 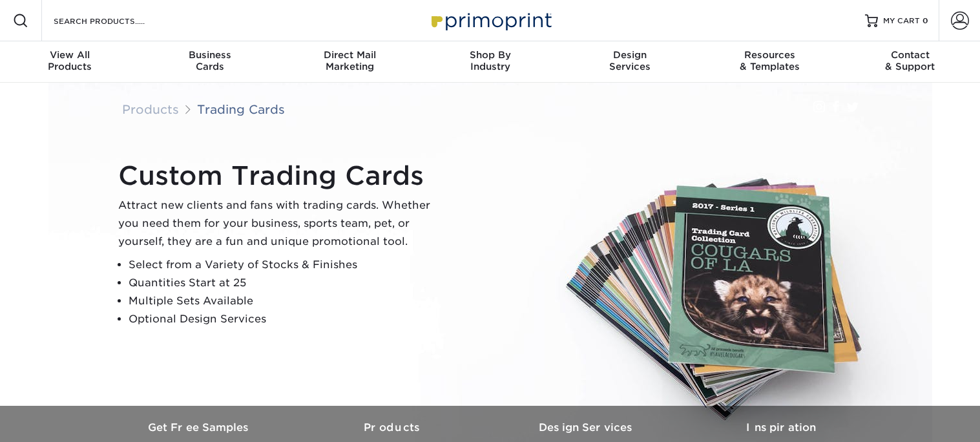 What do you see at coordinates (280, 176) in the screenshot?
I see `h1: Custom Trading Cards` at bounding box center [280, 176].